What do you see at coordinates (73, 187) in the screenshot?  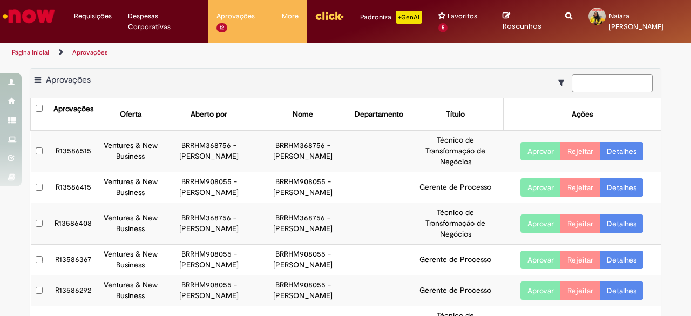 I see `td: R13586415` at bounding box center [73, 187].